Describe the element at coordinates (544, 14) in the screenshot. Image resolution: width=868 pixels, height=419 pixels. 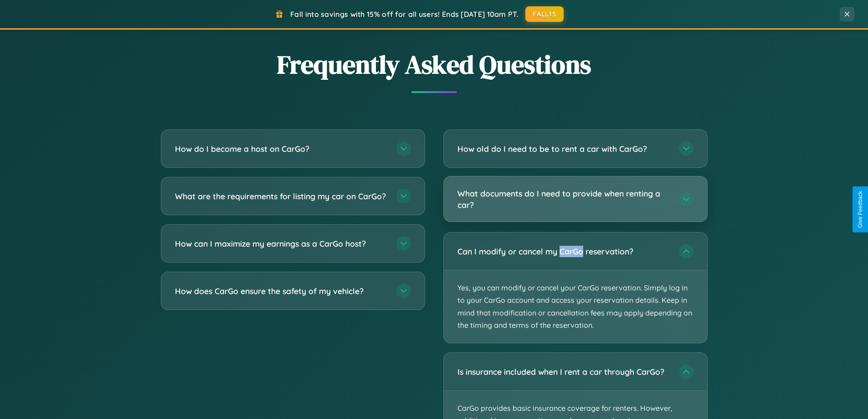
I see `button: FALL15` at that location.